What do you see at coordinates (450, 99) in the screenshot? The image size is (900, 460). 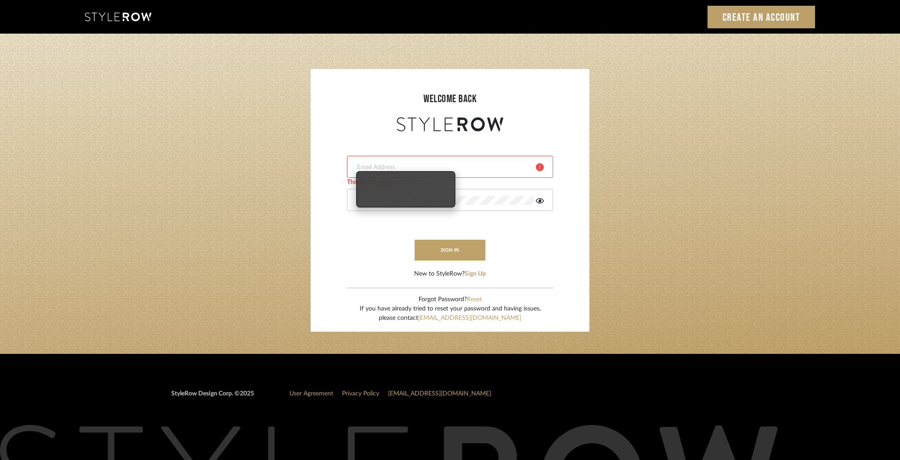 I see `div: welcome back` at bounding box center [450, 99].